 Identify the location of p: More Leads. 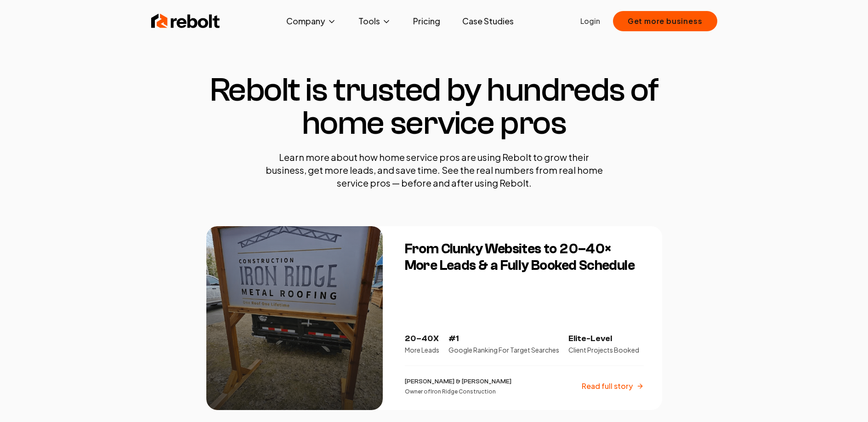
(422, 350).